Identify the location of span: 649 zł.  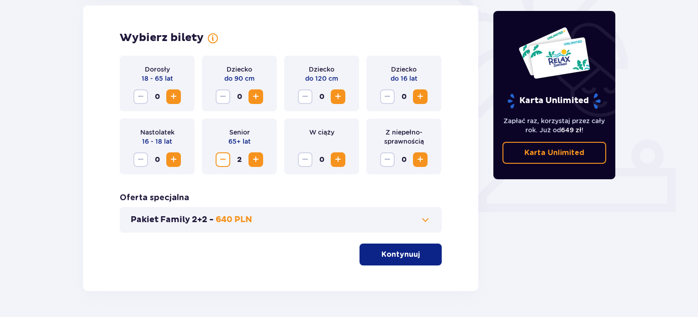
(571, 130).